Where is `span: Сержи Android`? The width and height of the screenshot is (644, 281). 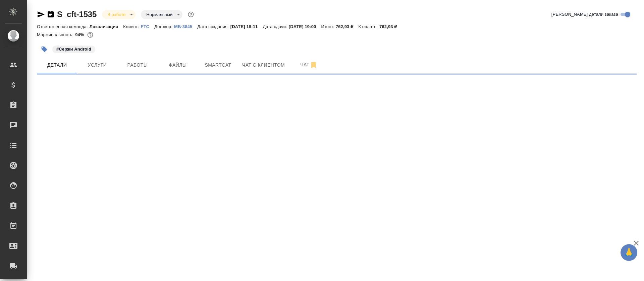 span: Сержи Android is located at coordinates (74, 49).